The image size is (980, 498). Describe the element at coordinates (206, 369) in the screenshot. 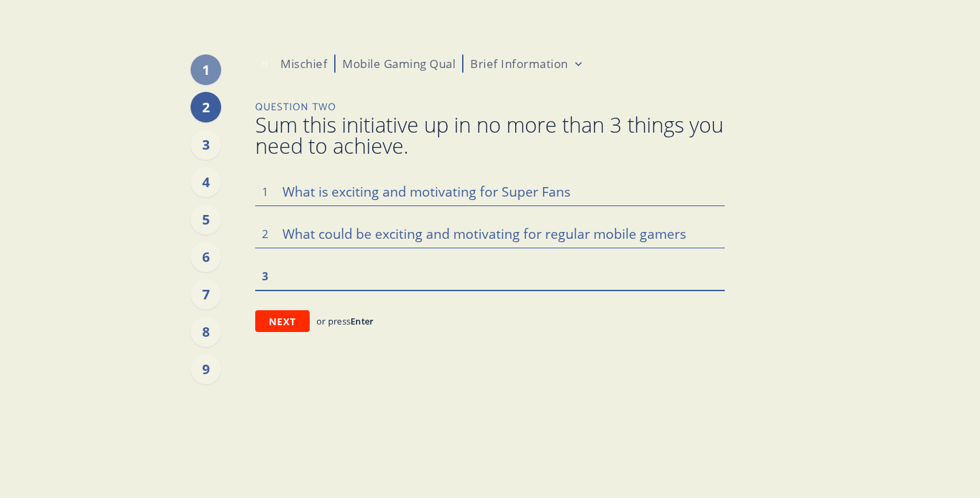

I see `div: 9` at that location.